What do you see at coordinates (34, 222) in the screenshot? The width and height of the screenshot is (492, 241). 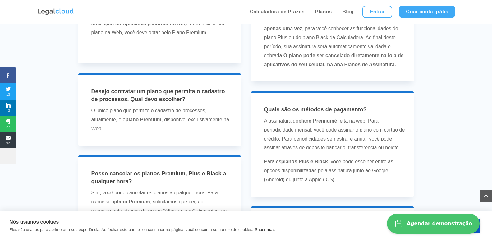 I see `strong: Nós usamos cookies` at bounding box center [34, 222].